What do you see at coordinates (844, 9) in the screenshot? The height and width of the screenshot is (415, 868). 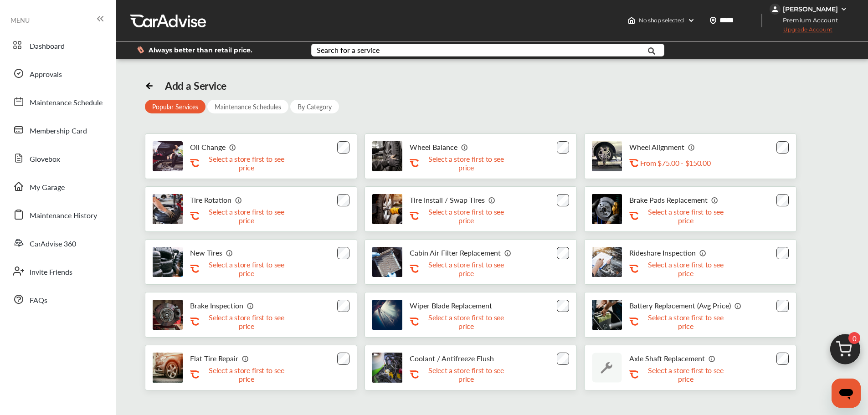 I see `img: WGsFRI8htEPBVLJbROoPRyZpYNWhNONpIPPETTm6eUC0GeLEiAAAAAElFTkSuQmCC` at bounding box center [844, 9].